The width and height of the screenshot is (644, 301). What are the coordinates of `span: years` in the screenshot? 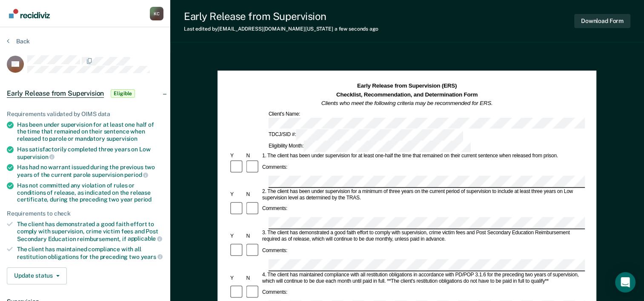 It's located at (151, 257).